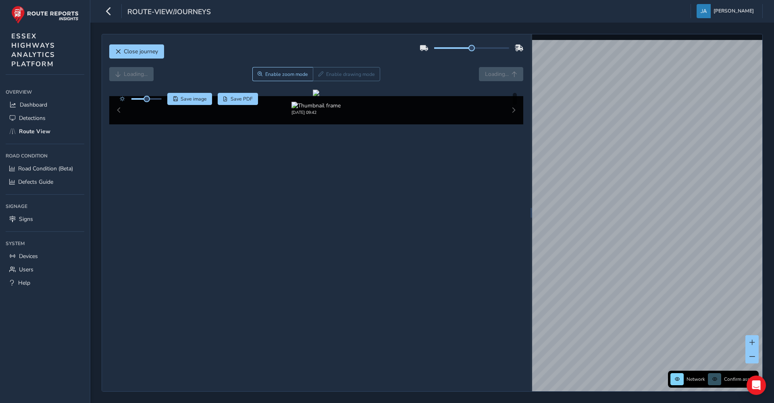 Image resolution: width=774 pixels, height=403 pixels. What do you see at coordinates (45, 15) in the screenshot?
I see `img: rr logo` at bounding box center [45, 15].